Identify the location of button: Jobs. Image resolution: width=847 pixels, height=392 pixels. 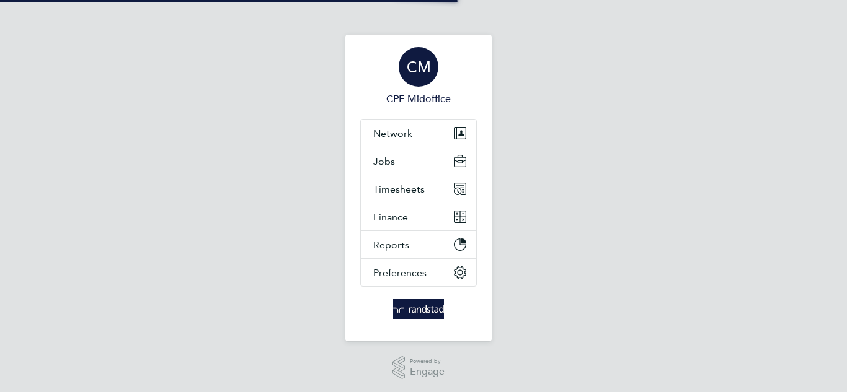
(418, 161).